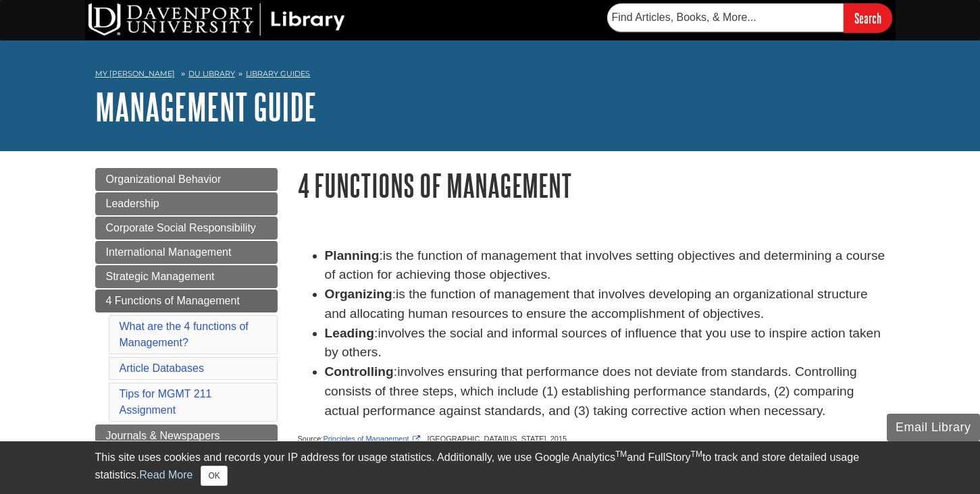  Describe the element at coordinates (592, 185) in the screenshot. I see `h1: 4 Functions of Management` at that location.